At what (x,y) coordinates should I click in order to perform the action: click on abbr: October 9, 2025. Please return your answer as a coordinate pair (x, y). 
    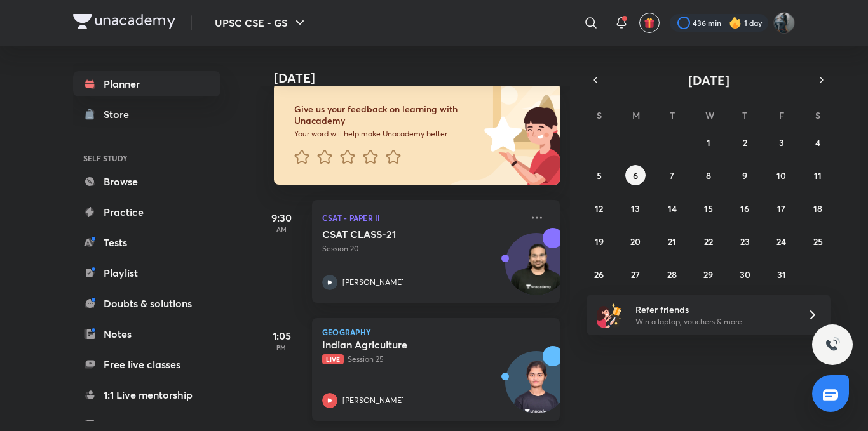
    Looking at the image, I should click on (745, 175).